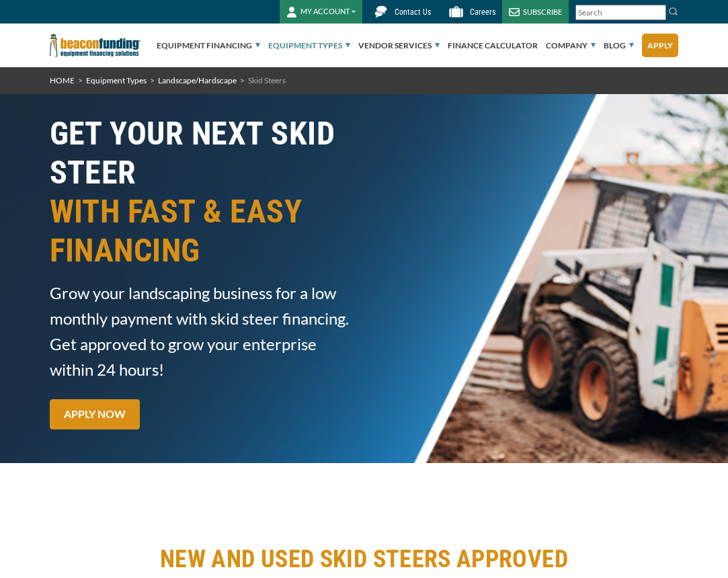  What do you see at coordinates (267, 80) in the screenshot?
I see `span: Skid Steers` at bounding box center [267, 80].